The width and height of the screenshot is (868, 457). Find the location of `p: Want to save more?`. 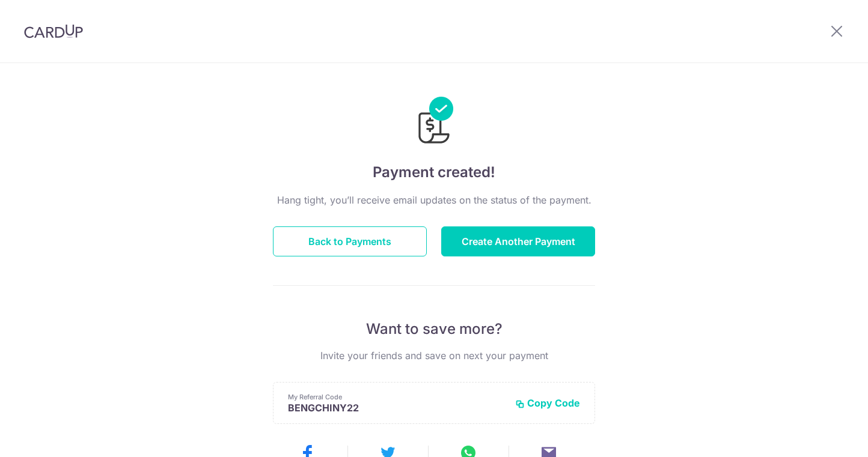

p: Want to save more? is located at coordinates (434, 330).